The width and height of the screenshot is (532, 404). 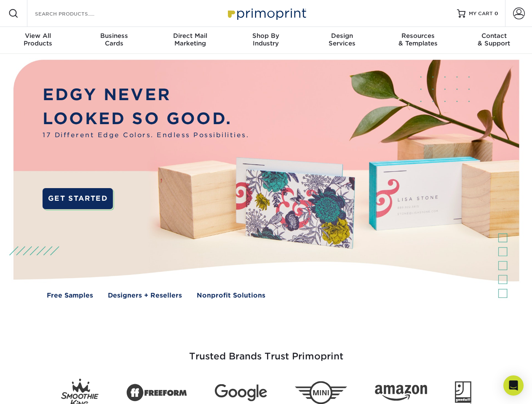 What do you see at coordinates (75, 13) in the screenshot?
I see `input: SEARCH PRODUCTS.....` at bounding box center [75, 13].